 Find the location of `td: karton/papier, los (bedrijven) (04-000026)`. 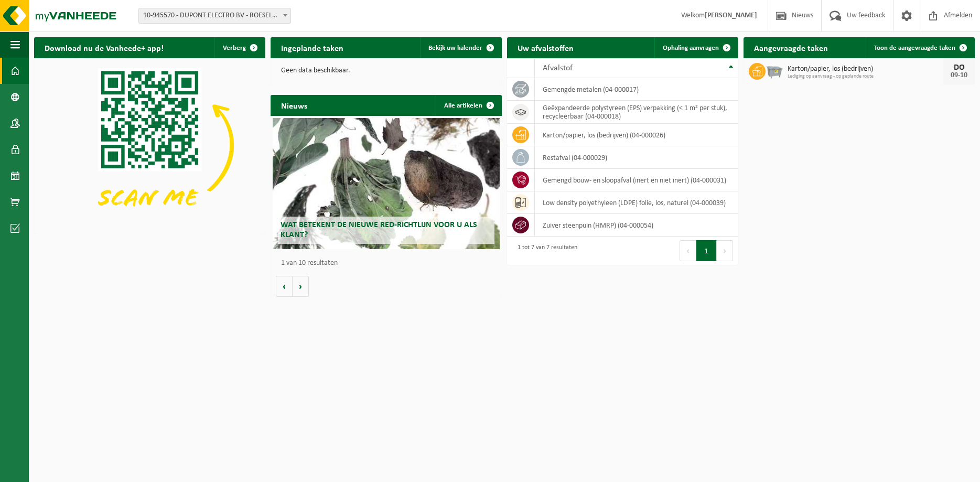

td: karton/papier, los (bedrijven) (04-000026) is located at coordinates (637, 135).